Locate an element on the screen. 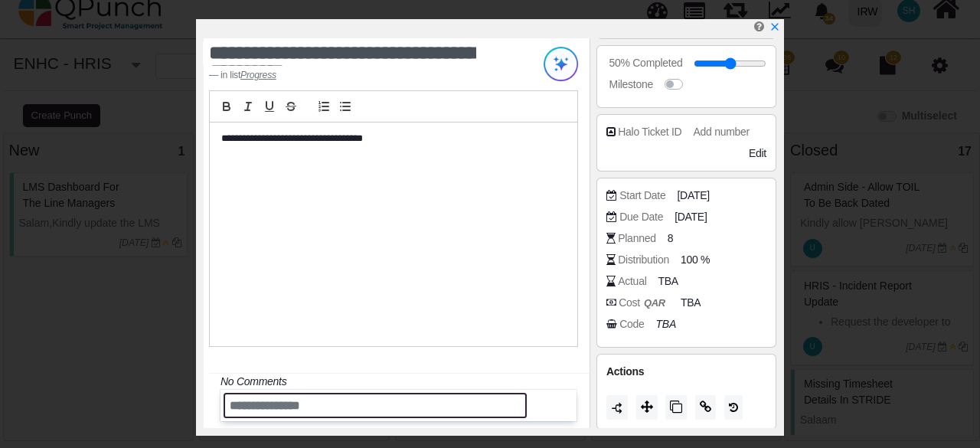 The width and height of the screenshot is (980, 448). div: Planned is located at coordinates (636, 238).